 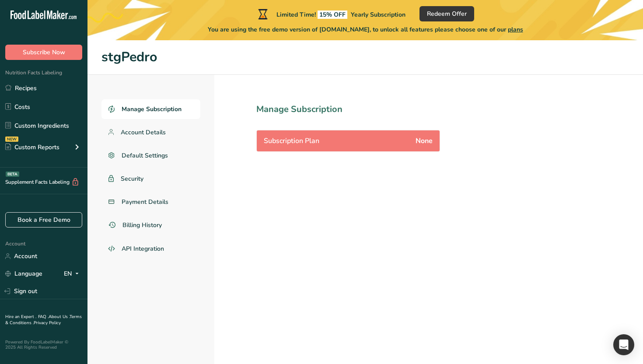 What do you see at coordinates (43, 317) in the screenshot?
I see `a: FAQ .` at bounding box center [43, 317].